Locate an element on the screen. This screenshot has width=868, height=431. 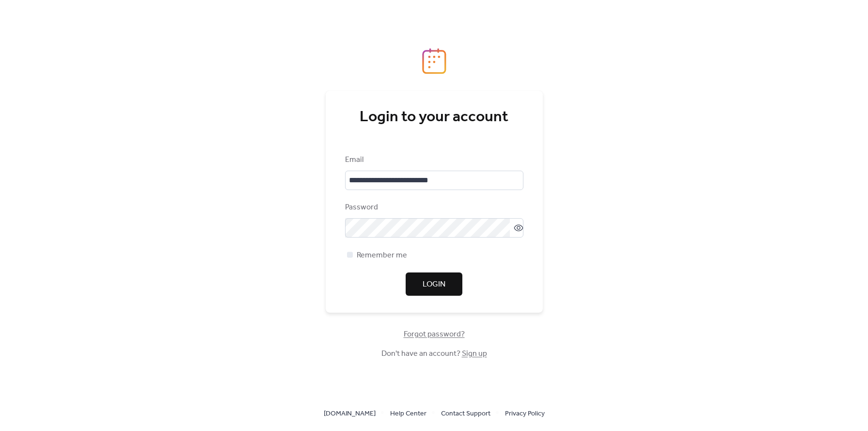
a: Sign up is located at coordinates (474, 353).